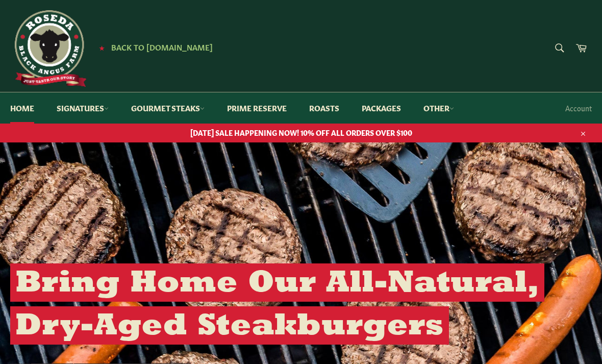  What do you see at coordinates (578, 108) in the screenshot?
I see `a: Account` at bounding box center [578, 108].